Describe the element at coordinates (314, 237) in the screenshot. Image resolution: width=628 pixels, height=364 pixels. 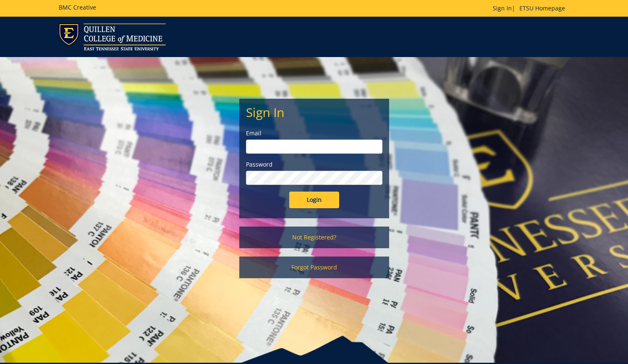
I see `a: Not Registered?` at that location.